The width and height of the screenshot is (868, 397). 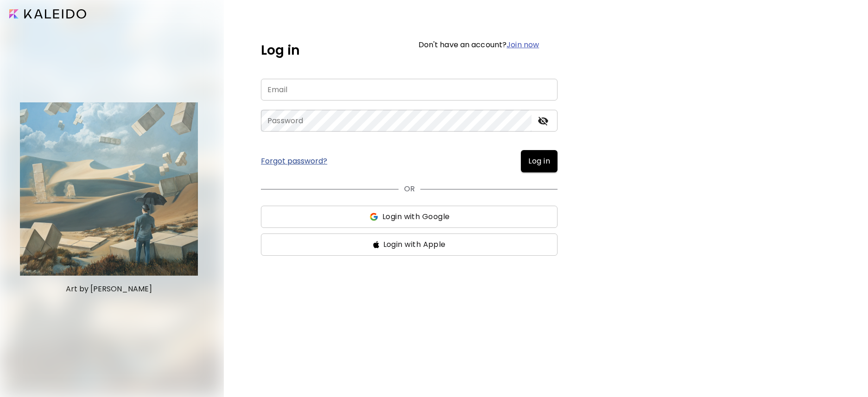 What do you see at coordinates (409, 189) in the screenshot?
I see `p: OR` at bounding box center [409, 189].